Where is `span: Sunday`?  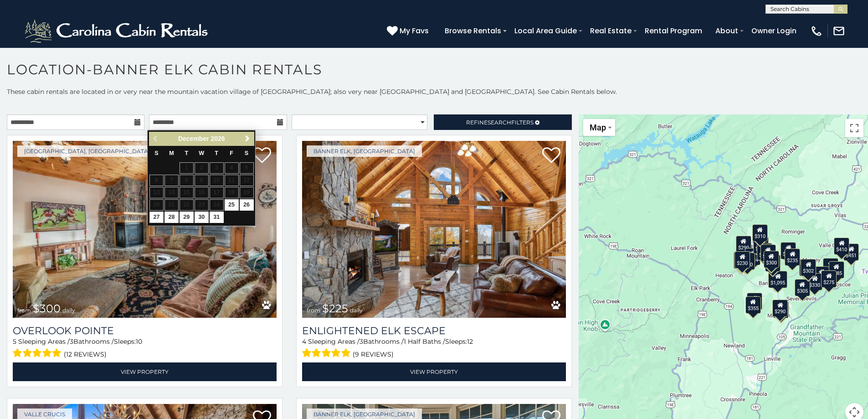
span: Sunday is located at coordinates (156, 153).